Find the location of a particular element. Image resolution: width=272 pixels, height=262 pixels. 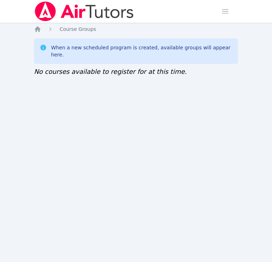

span: No courses available to register for at this time. is located at coordinates (110, 71).